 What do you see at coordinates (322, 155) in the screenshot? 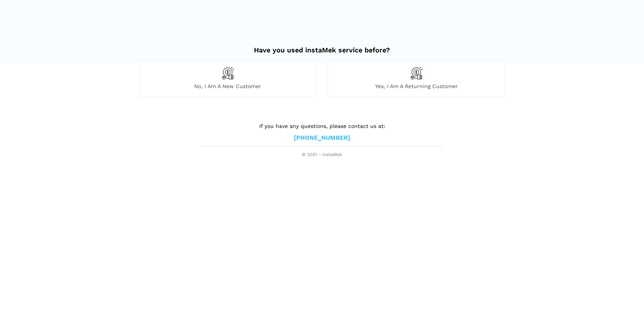
I see `span: © 2021 - instaMek` at bounding box center [322, 155].